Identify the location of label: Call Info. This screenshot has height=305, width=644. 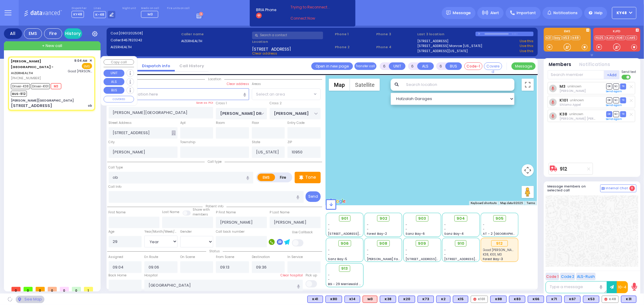
(115, 187).